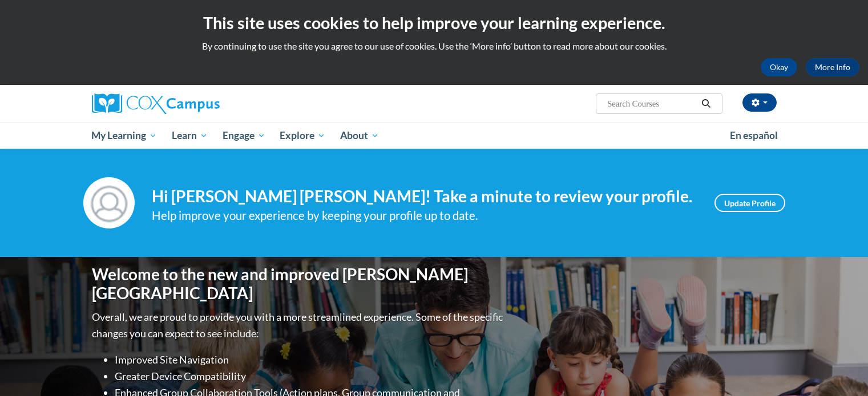 The height and width of the screenshot is (396, 868). Describe the element at coordinates (754, 135) in the screenshot. I see `span: En español` at that location.